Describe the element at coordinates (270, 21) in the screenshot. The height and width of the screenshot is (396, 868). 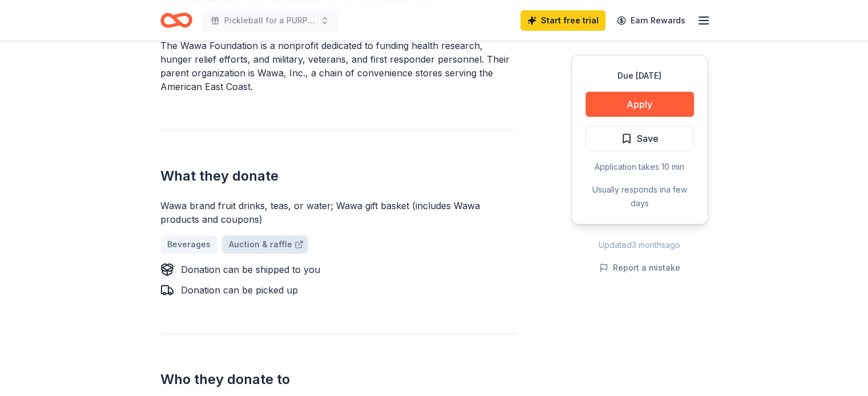
I see `span: Pickleball for a PURPOSE` at that location.